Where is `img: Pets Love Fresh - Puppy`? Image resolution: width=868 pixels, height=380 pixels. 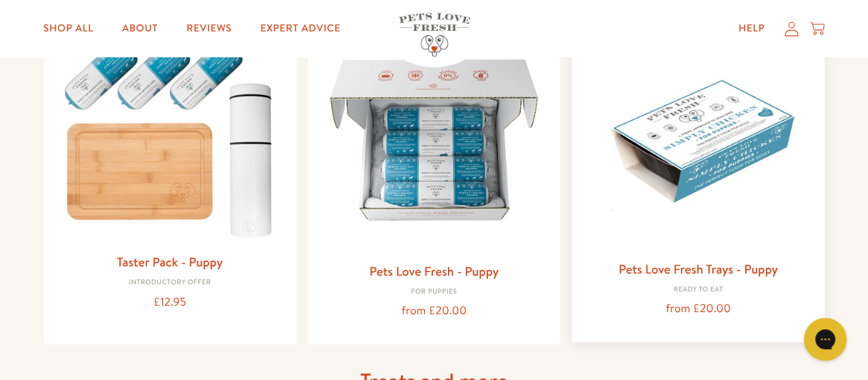 img: Pets Love Fresh - Puppy is located at coordinates (434, 140).